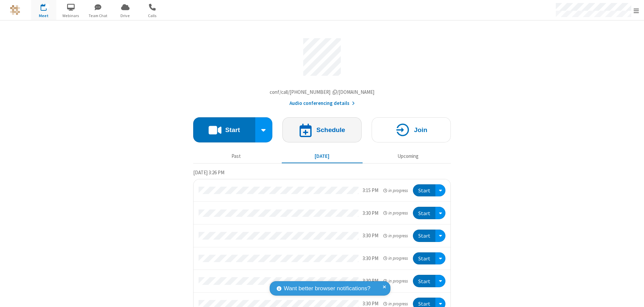 The image size is (644, 307). I want to click on span: Copy my meeting room link, so click(322, 92).